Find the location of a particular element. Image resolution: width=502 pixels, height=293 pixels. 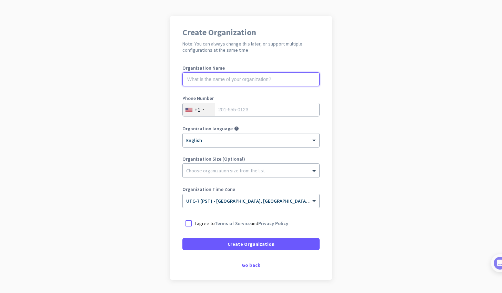

span: Create Organization is located at coordinates (251, 244).